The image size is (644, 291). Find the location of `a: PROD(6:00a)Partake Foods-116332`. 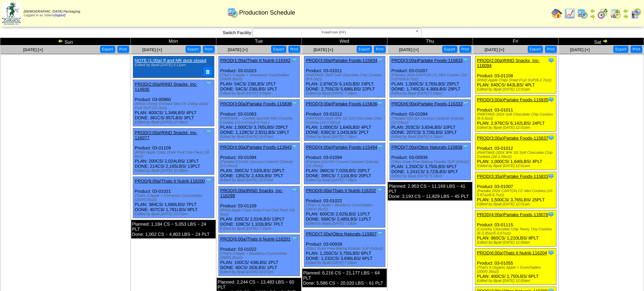

a: PROD(6:00a)Partake Foods-116332 is located at coordinates (427, 103).